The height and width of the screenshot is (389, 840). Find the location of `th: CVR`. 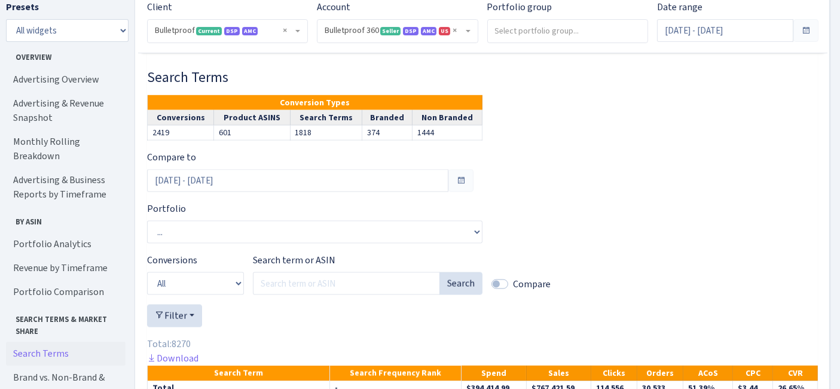

th: CVR is located at coordinates (795, 373).